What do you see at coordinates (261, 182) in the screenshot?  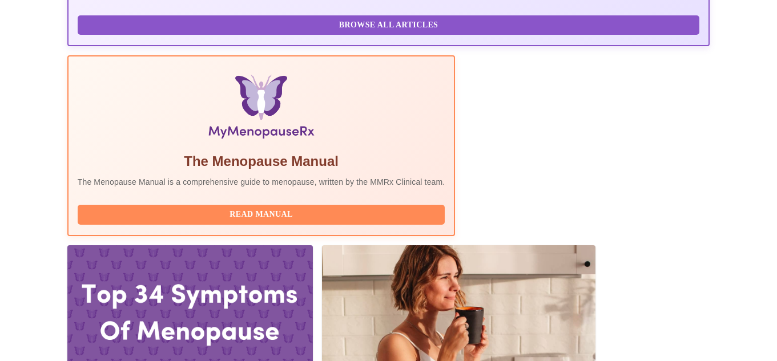 I see `p: The Menopause Manual is a comprehensive guide to menopause, written by the MMRx Clinical team.` at bounding box center [261, 182].